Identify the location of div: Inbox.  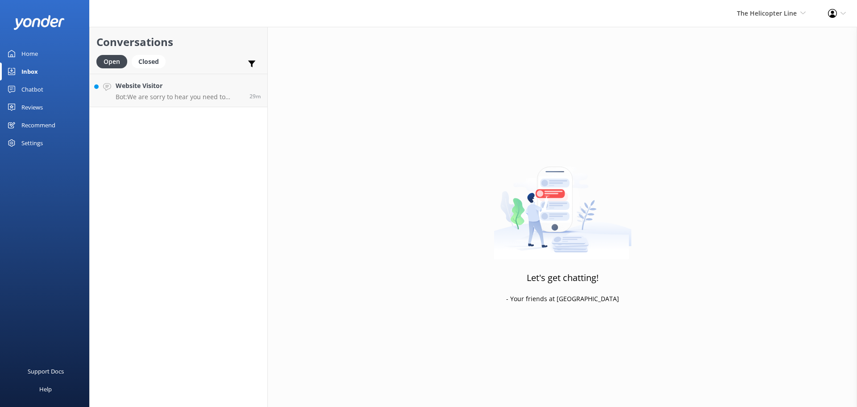
(29, 71).